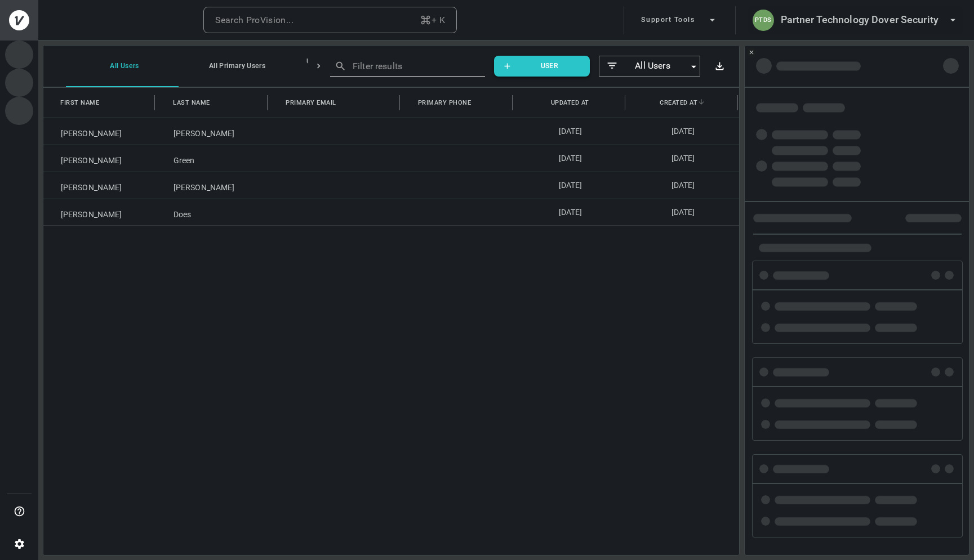 The width and height of the screenshot is (974, 560). Describe the element at coordinates (763, 20) in the screenshot. I see `div: PTDS` at that location.